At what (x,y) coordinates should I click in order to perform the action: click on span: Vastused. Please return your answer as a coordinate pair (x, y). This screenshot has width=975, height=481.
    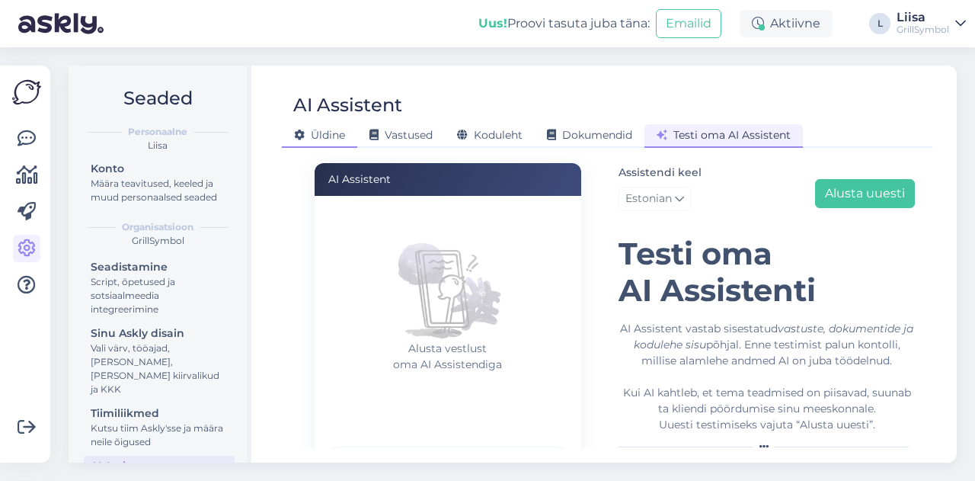
    Looking at the image, I should click on (401, 135).